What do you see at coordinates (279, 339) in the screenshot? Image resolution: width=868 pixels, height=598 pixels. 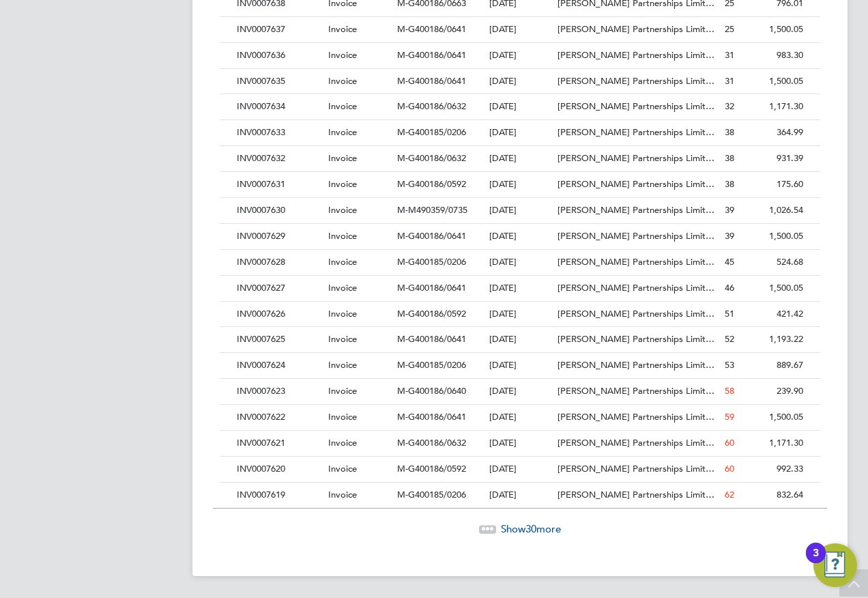 I see `div: INV0007625` at bounding box center [279, 339].